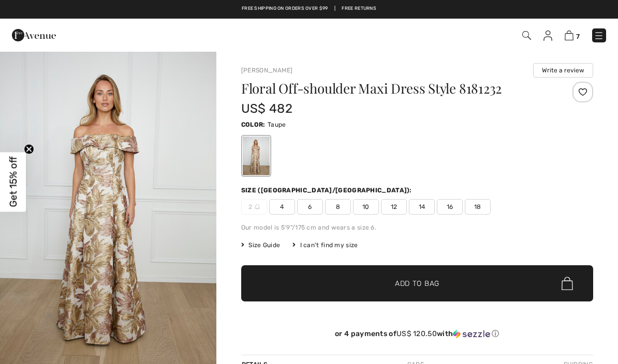 Image resolution: width=618 pixels, height=364 pixels. Describe the element at coordinates (572, 35) in the screenshot. I see `a: 7` at that location.